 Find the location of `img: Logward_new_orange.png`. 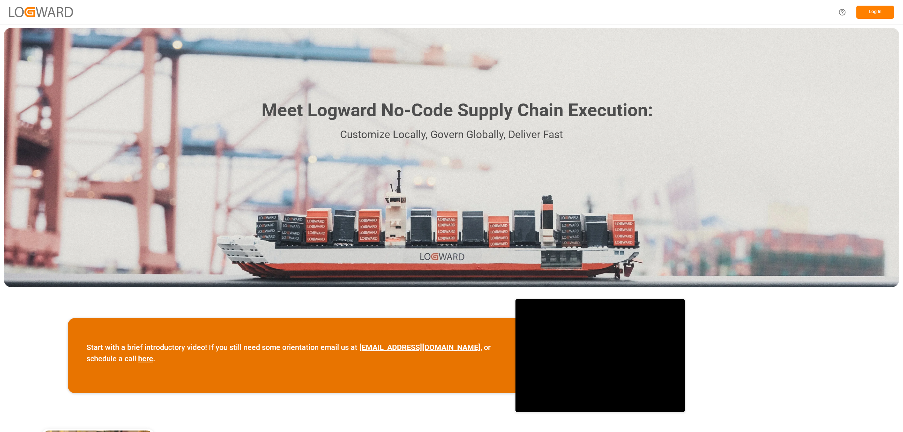

img: Logward_new_orange.png is located at coordinates (41, 12).